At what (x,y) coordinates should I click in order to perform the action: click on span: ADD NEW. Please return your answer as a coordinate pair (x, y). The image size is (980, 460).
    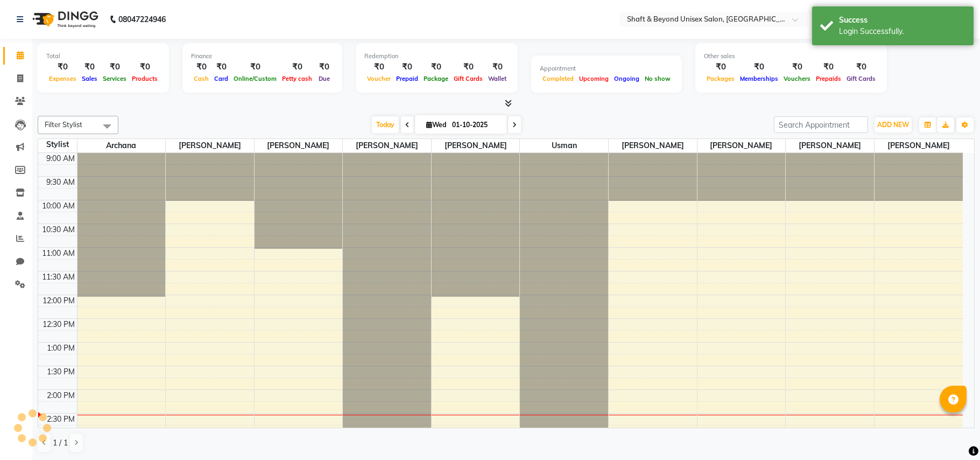
    Looking at the image, I should click on (893, 124).